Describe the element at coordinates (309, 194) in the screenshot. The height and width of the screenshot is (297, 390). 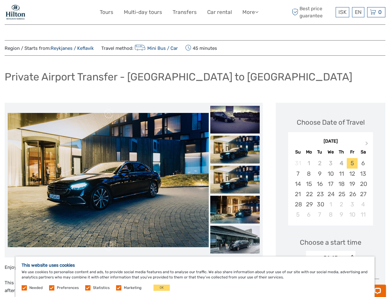
I see `div: Choose Monday, September 22nd, 2025` at that location.